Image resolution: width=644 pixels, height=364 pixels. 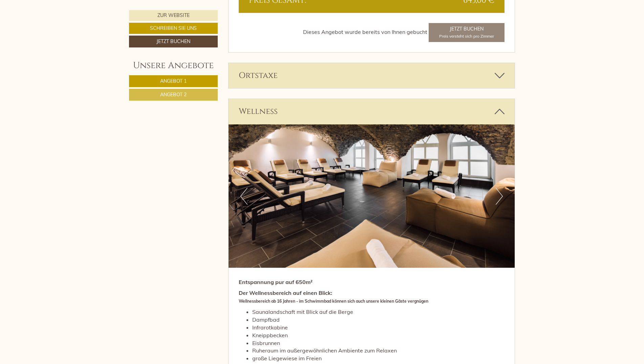 What do you see at coordinates (379, 328) in the screenshot?
I see `li: Infrarotkabine` at bounding box center [379, 328].